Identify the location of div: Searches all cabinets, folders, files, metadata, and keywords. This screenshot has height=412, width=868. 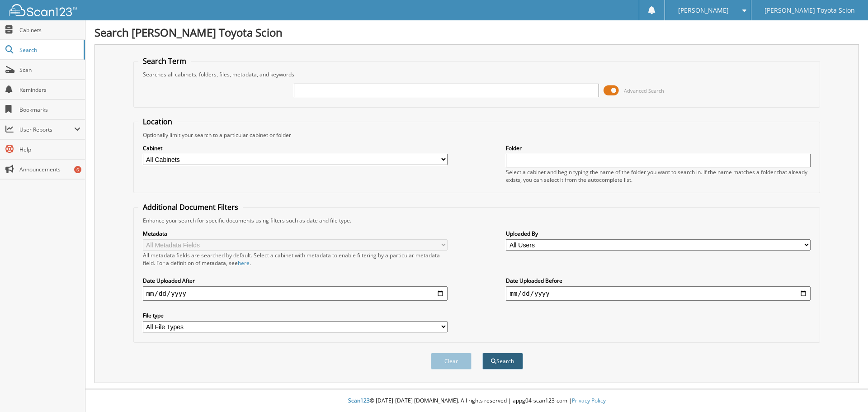
(477, 74).